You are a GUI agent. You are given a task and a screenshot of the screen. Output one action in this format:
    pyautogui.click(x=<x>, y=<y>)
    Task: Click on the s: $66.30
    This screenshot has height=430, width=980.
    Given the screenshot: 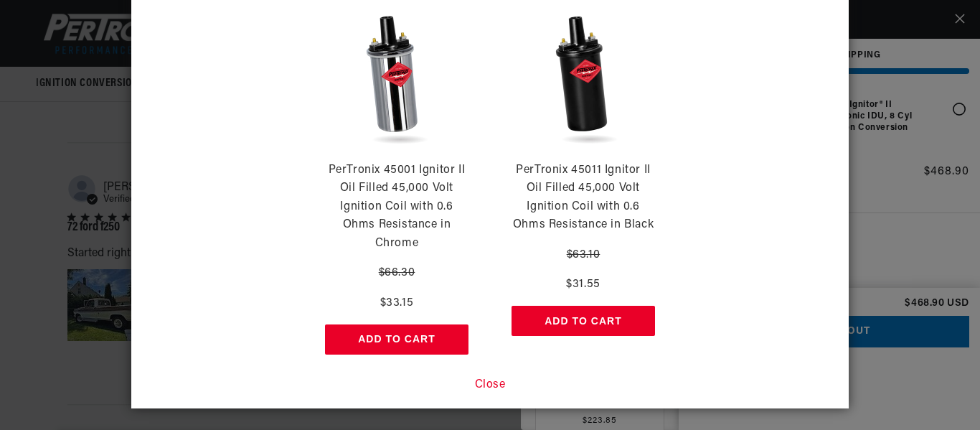 What is the action you would take?
    pyautogui.click(x=396, y=273)
    